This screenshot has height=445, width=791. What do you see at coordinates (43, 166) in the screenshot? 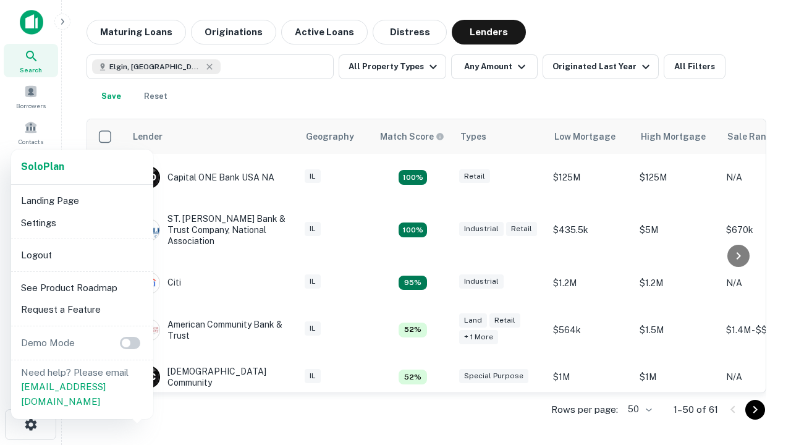
I see `strong: Solo Plan` at bounding box center [43, 166].